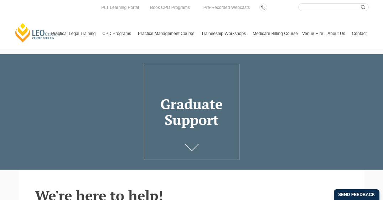  What do you see at coordinates (170, 7) in the screenshot?
I see `a: Book CPD Programs` at bounding box center [170, 7].